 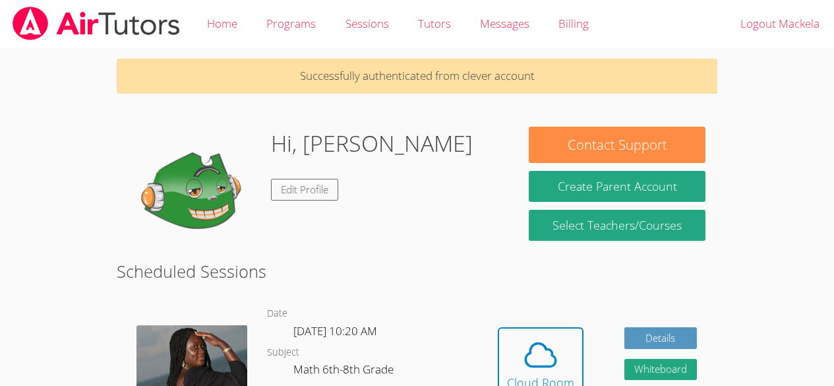 What do you see at coordinates (617, 144) in the screenshot?
I see `button: Contact Support` at bounding box center [617, 144].